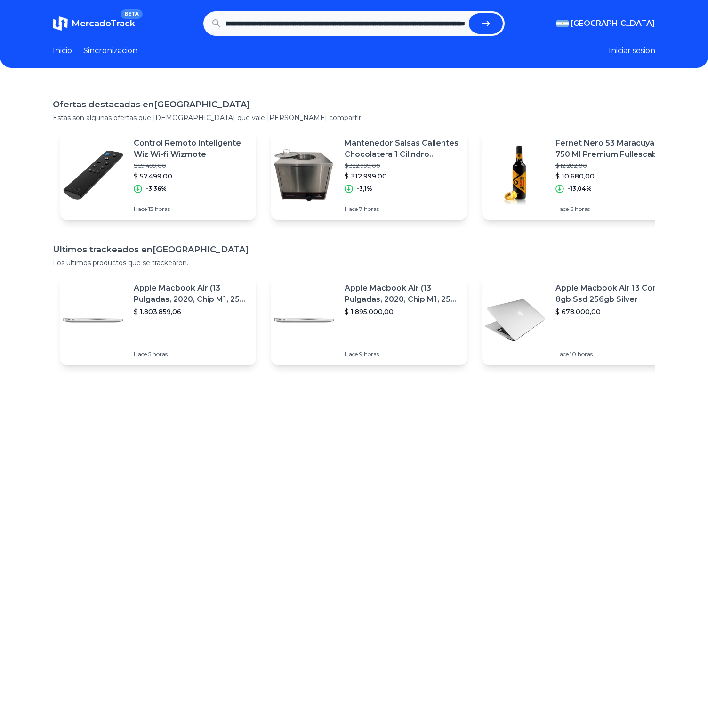 Image resolution: width=708 pixels, height=728 pixels. What do you see at coordinates (580, 320) in the screenshot?
I see `a: Featured imageApple Macbook Air 13 Core I5 8gb Ssd 256gb Silver$ 678.000,00Hace 10 horas` at bounding box center [580, 320].